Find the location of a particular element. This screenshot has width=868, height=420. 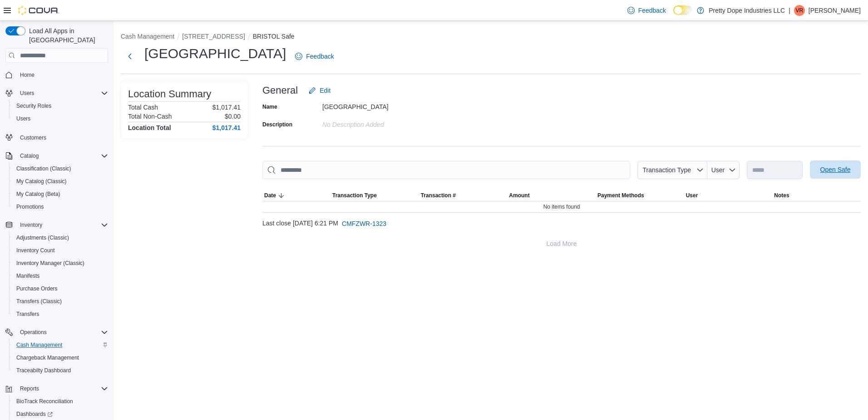

a: Transfers (Classic) is located at coordinates (39, 301).